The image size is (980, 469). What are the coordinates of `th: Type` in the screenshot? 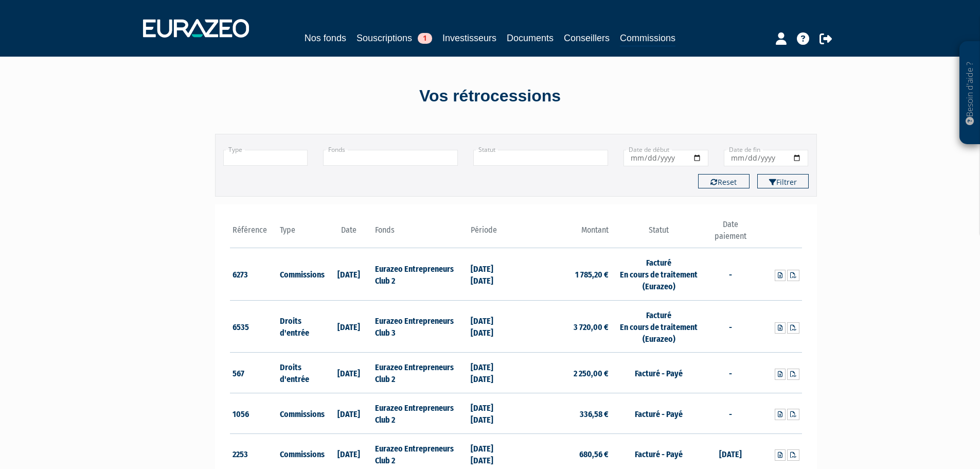 It's located at (301, 233).